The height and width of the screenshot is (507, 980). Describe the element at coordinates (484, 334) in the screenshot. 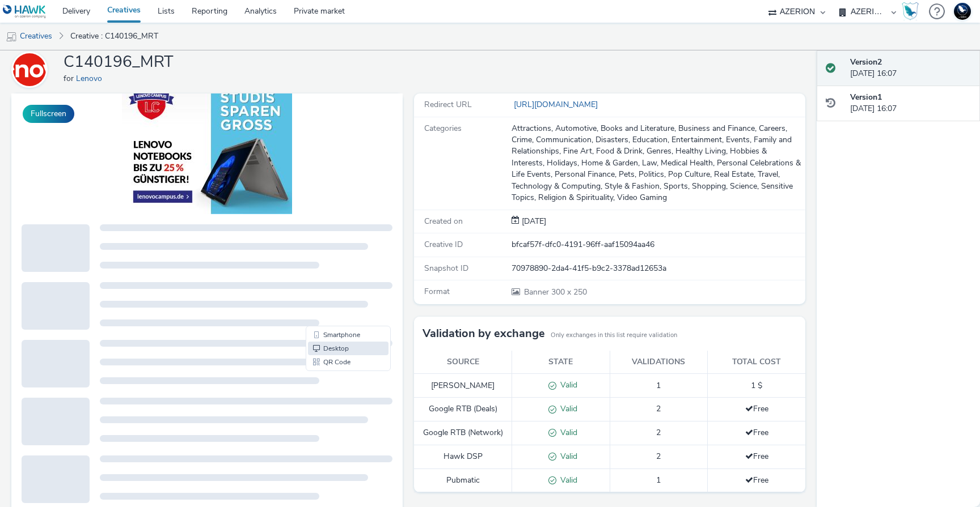

I see `h3: Validation by exchange` at that location.